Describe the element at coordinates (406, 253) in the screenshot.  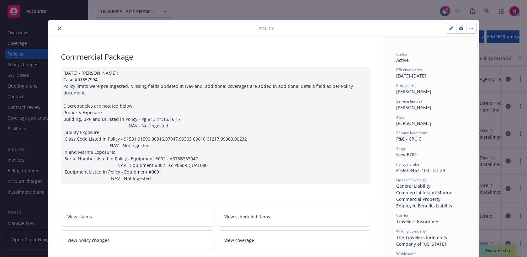
I see `span: Wholesaler` at that location.